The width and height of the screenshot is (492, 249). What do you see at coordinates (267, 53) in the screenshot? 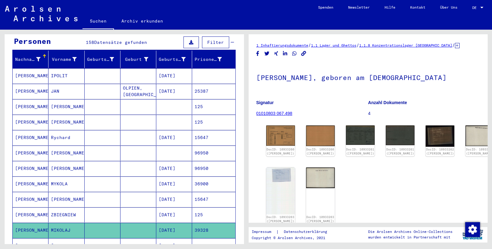
I see `button: Share on Twitter` at bounding box center [267, 53].